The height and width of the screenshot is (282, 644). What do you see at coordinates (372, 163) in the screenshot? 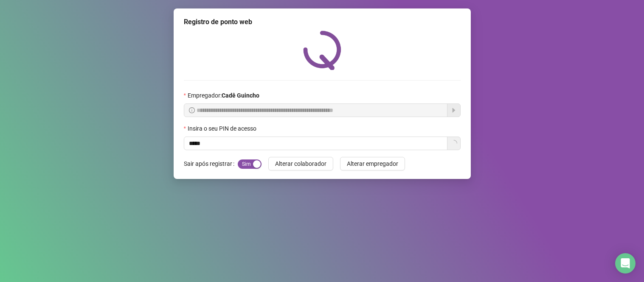
I see `button: Alterar empregador` at bounding box center [372, 163].